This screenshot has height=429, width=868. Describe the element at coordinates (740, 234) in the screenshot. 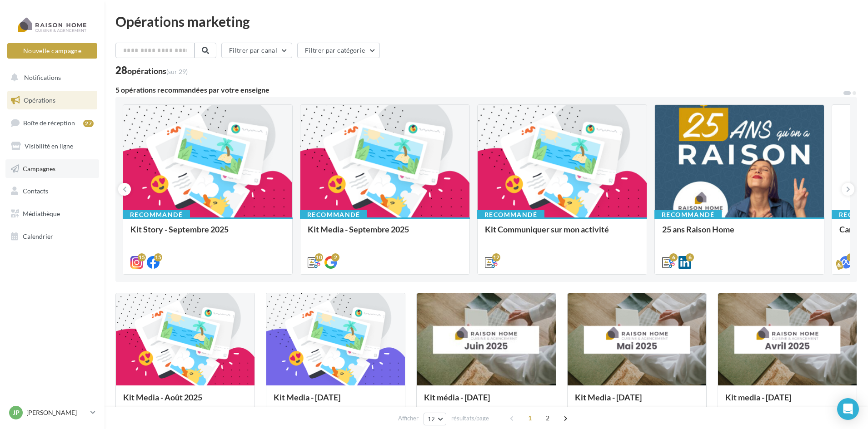

I see `div: 25 ans Raison Home` at that location.